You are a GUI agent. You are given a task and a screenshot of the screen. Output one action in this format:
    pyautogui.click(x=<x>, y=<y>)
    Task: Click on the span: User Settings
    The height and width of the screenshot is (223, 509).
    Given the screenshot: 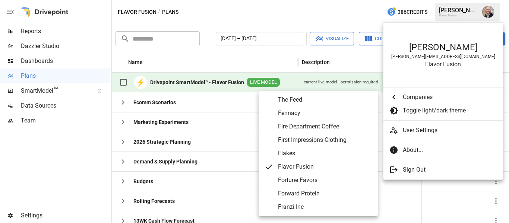 What is the action you would take?
    pyautogui.click(x=449, y=130)
    